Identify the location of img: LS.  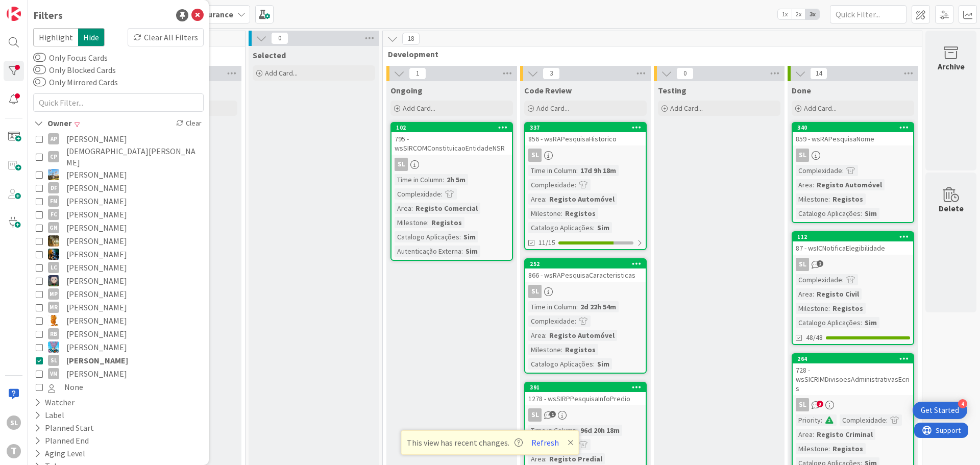
(53, 281).